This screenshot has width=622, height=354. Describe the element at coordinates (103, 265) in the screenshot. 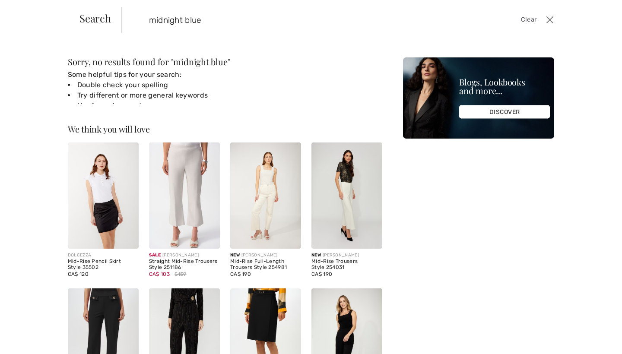

I see `div: Mid-Rise Pencil Skirt Style 35502` at that location.